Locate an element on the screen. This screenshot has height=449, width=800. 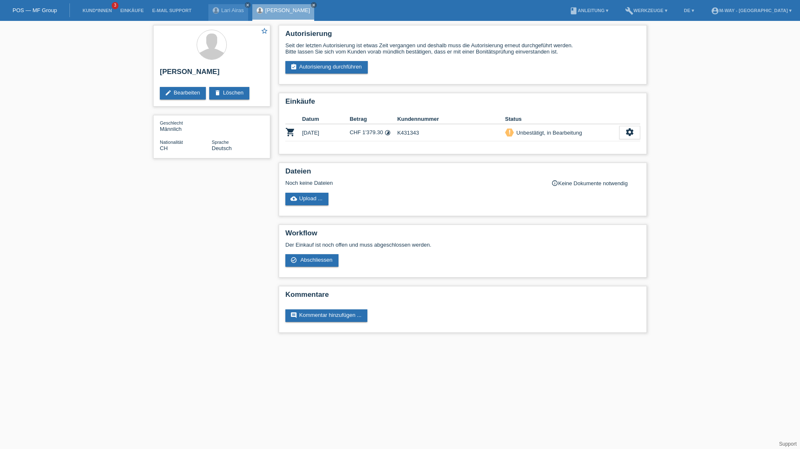
a: Kund*innen is located at coordinates (97, 10).